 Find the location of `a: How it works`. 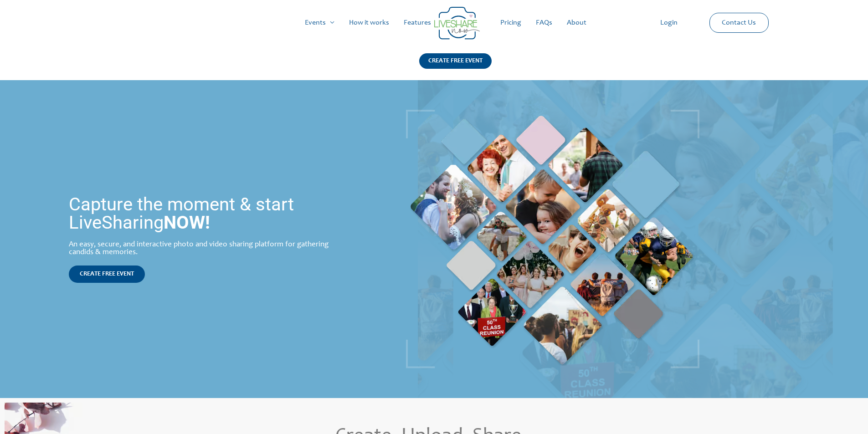

a: How it works is located at coordinates (369, 23).